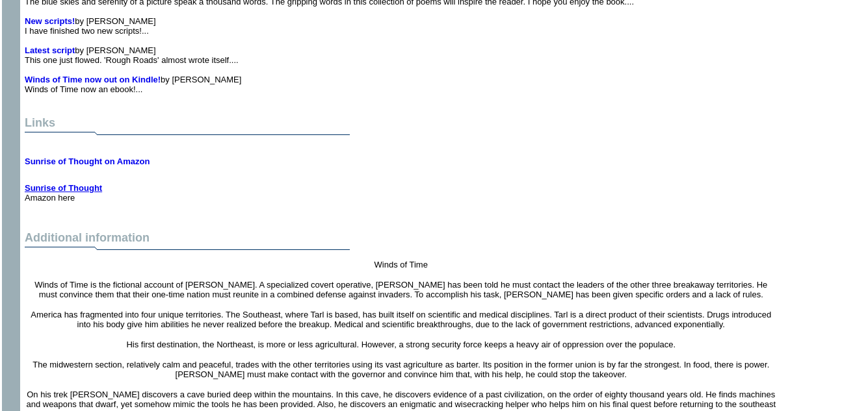  I want to click on b: New scripts!, so click(49, 20).